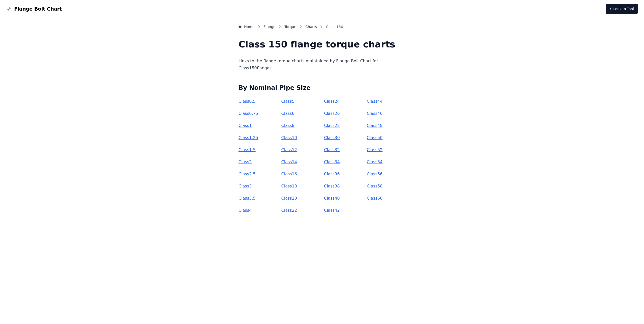  What do you see at coordinates (332, 137) in the screenshot?
I see `a: Class30` at bounding box center [332, 137].